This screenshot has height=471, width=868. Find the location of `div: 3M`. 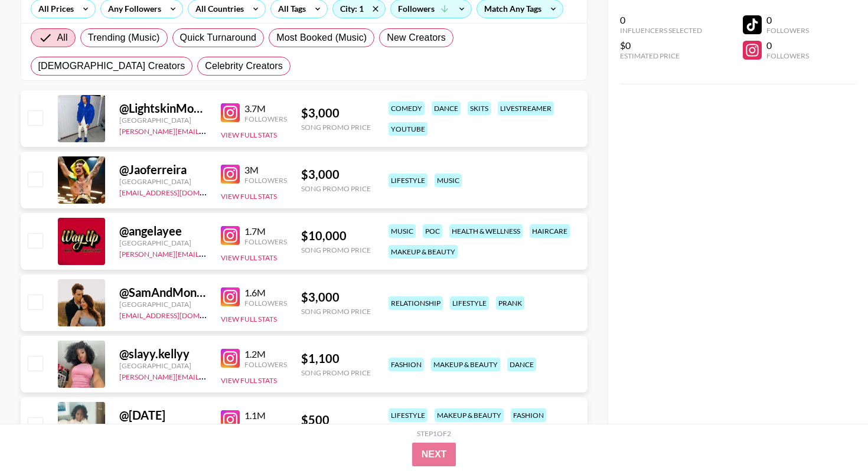

div: 3M is located at coordinates (266, 170).